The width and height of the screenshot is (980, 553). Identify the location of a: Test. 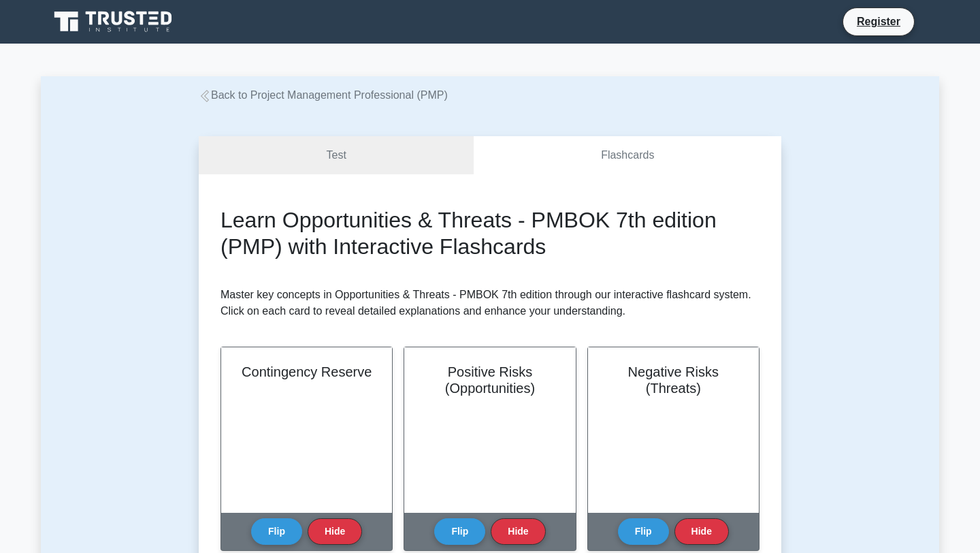
(337, 155).